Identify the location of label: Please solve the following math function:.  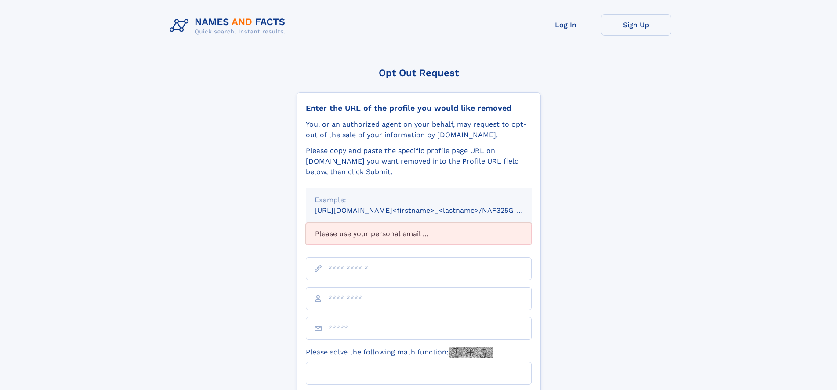
(399, 352).